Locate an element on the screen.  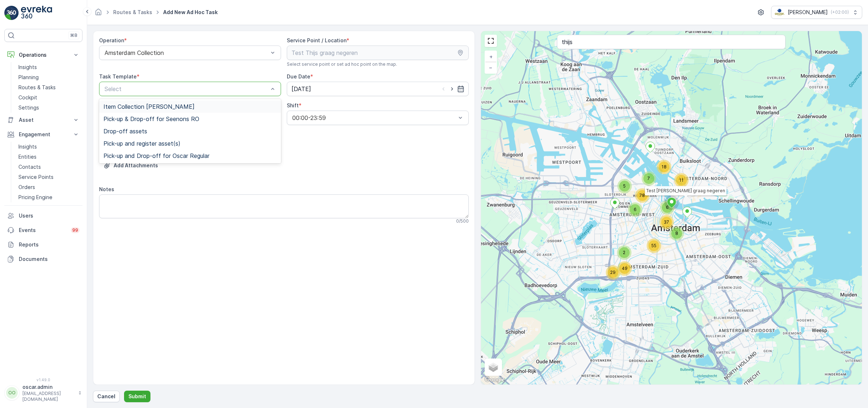
div: 2 is located at coordinates (624, 252).